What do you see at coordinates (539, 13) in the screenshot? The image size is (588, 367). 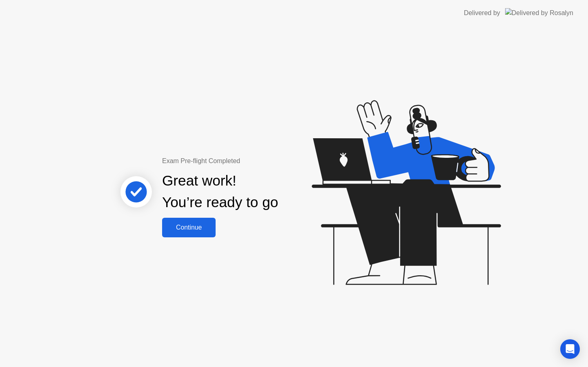 I see `img: Delivered by Rosalyn` at bounding box center [539, 13].